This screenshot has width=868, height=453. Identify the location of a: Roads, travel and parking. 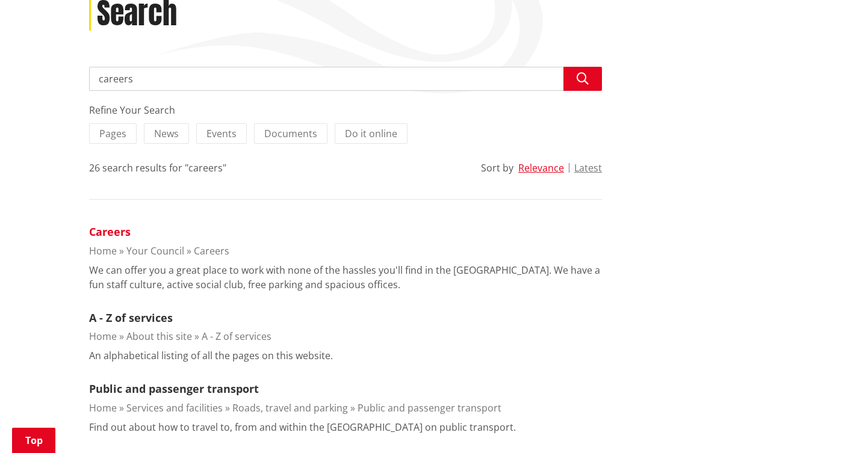
(290, 408).